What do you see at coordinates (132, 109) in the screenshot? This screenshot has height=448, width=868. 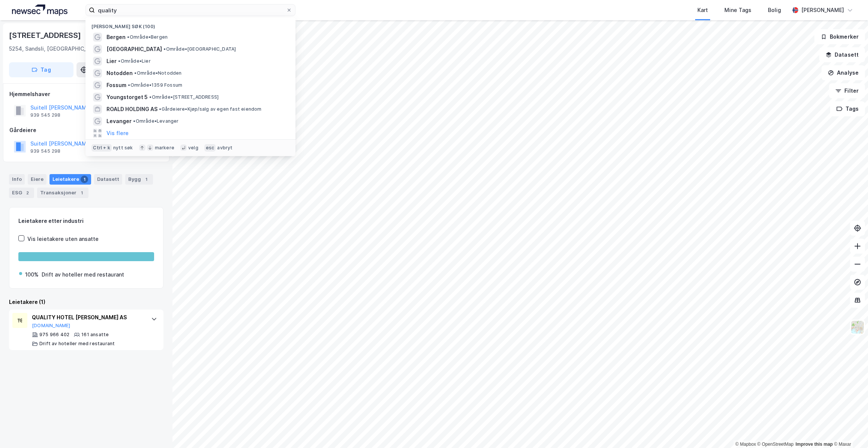 I see `span: ROALD HOLDING AS` at bounding box center [132, 109].